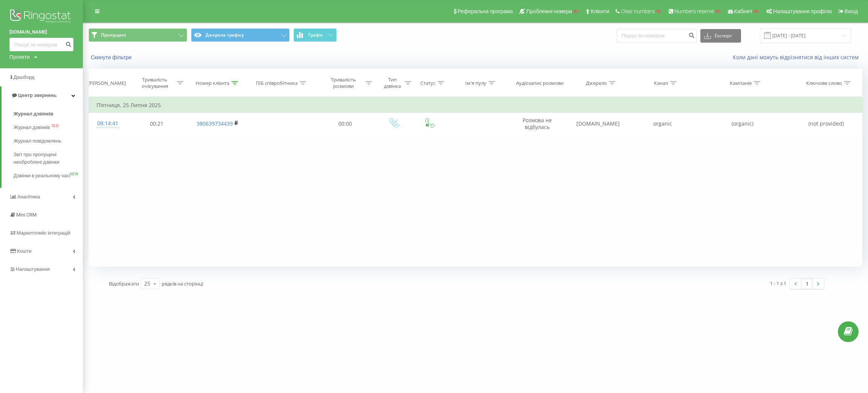  I want to click on span: Відображати, so click(124, 283).